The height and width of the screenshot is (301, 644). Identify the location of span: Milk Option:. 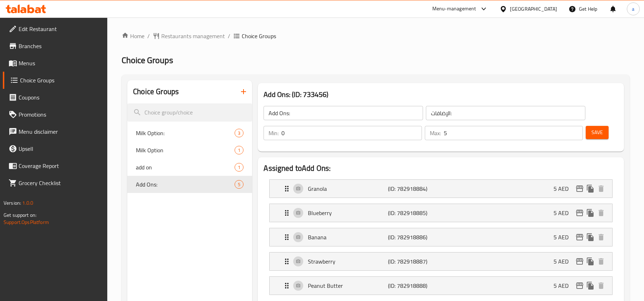
(185, 133).